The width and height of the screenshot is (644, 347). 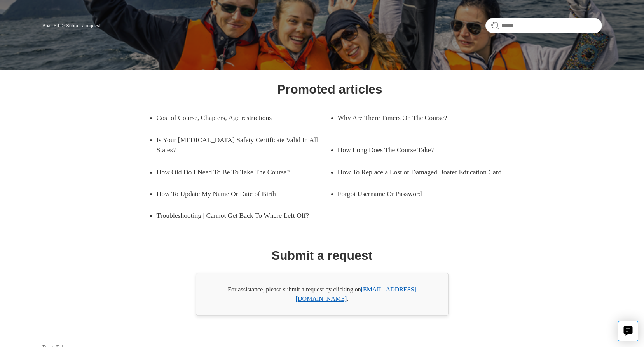 I want to click on div: Live chat, so click(x=628, y=331).